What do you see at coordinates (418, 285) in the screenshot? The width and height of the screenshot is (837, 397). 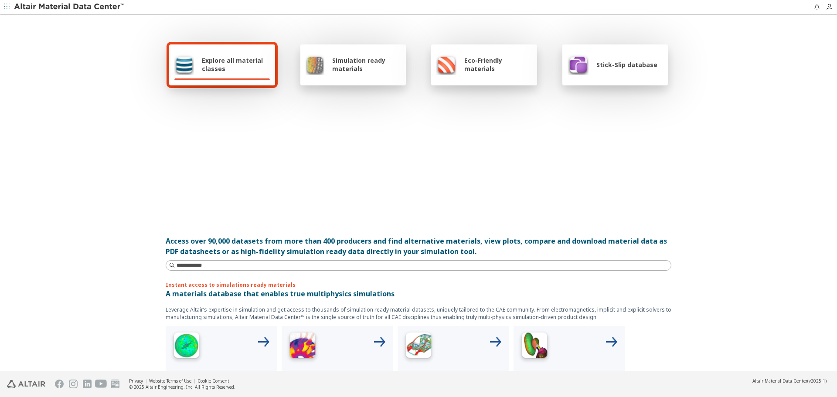 I see `p: Instant access to simulations ready materials` at bounding box center [418, 285].